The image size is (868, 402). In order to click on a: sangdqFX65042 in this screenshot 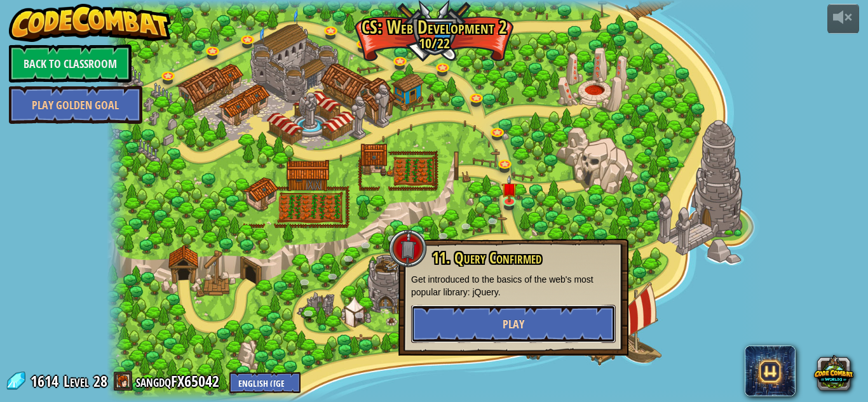, I will do `click(179, 381)`.